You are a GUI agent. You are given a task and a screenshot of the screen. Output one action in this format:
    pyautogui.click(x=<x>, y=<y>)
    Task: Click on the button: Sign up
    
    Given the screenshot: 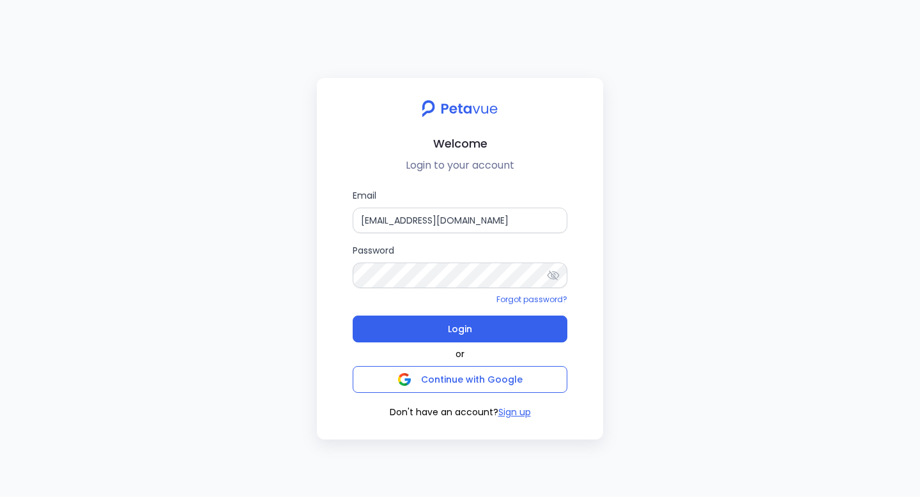 What is the action you would take?
    pyautogui.click(x=515, y=412)
    